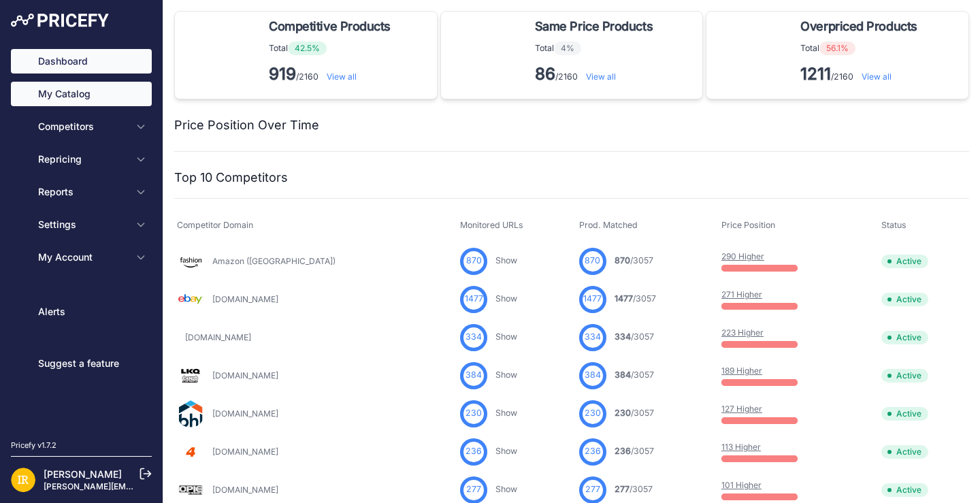 This screenshot has width=980, height=503. Describe the element at coordinates (491, 224) in the screenshot. I see `span: Monitored URLs` at that location.